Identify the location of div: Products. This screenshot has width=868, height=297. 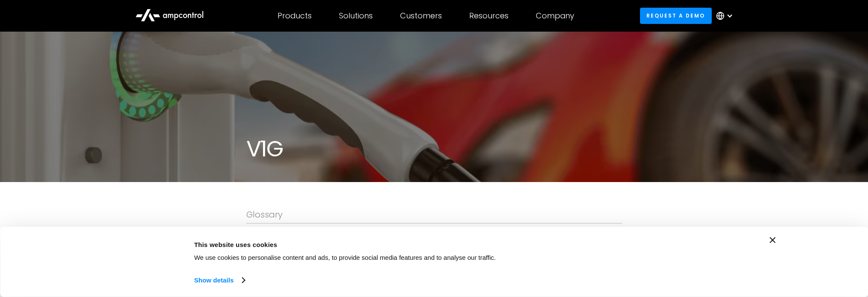
(294, 16).